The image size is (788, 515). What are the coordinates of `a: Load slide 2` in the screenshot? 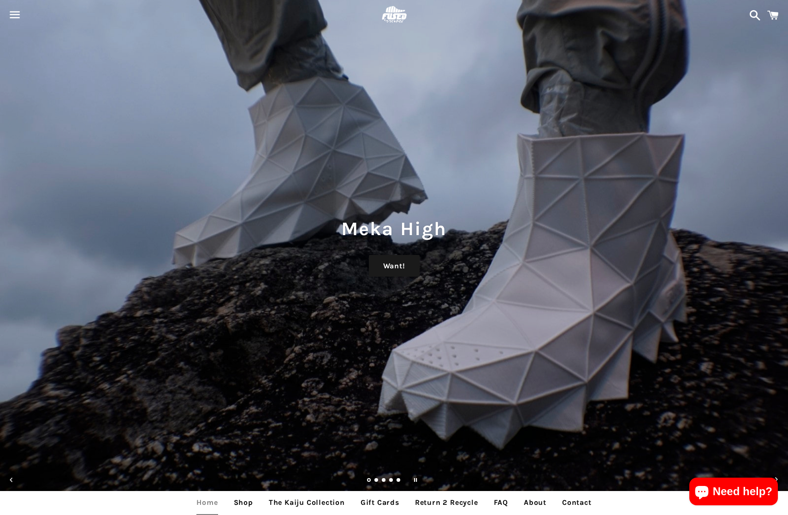 It's located at (377, 481).